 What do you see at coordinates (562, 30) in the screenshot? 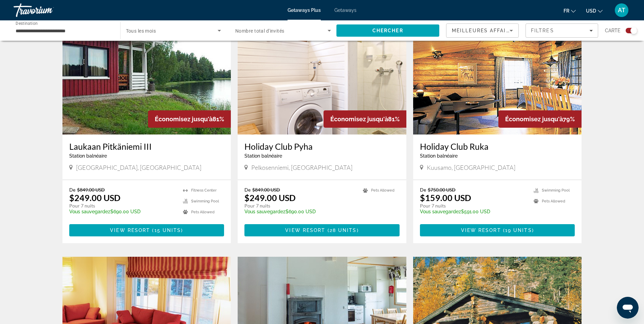
I see `button: Filters` at bounding box center [562, 30].